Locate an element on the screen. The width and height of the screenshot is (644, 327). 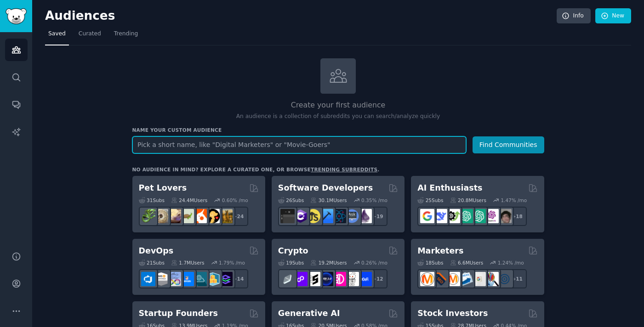
img: GummySearch logo is located at coordinates (16, 16).